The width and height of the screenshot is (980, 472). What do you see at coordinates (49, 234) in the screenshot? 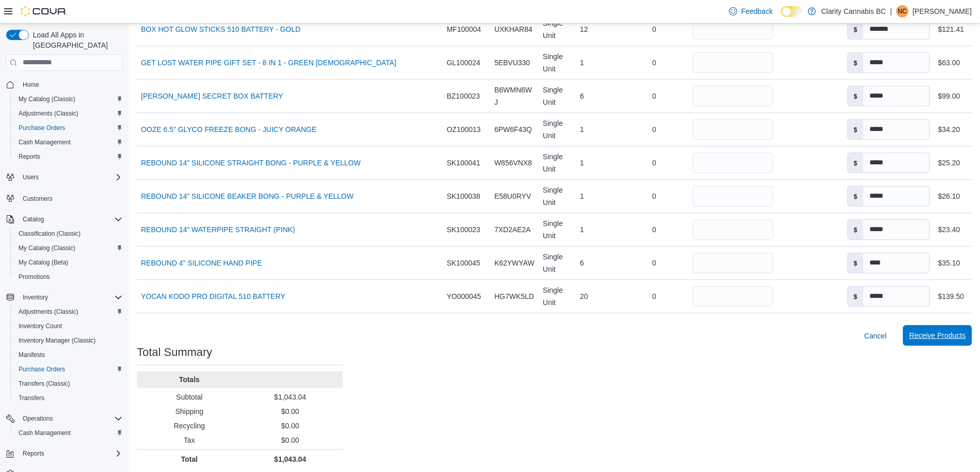
I see `a: Classification (Classic)` at bounding box center [49, 234].